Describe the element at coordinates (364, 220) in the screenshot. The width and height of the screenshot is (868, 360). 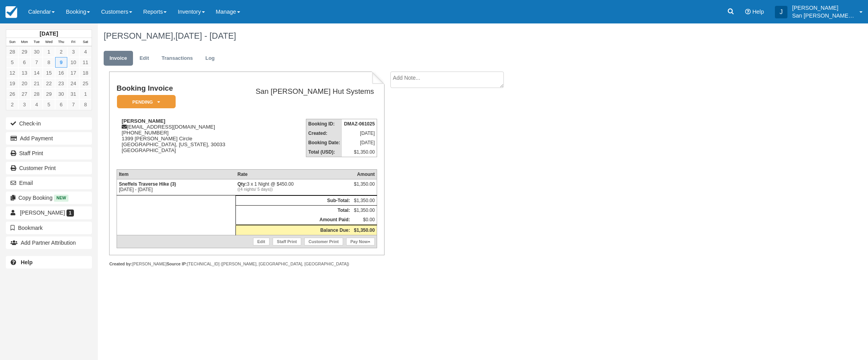
I see `td: $0.00` at that location.